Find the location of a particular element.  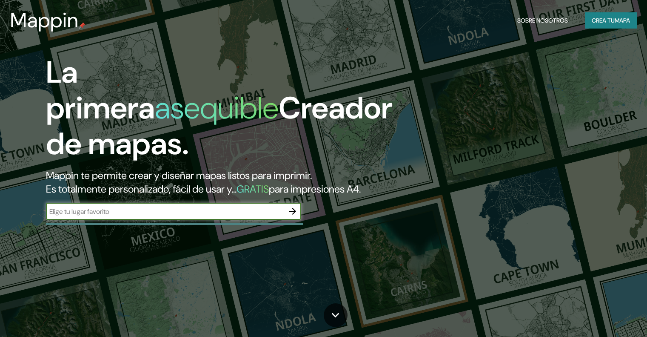

font: asequible is located at coordinates (217, 108).